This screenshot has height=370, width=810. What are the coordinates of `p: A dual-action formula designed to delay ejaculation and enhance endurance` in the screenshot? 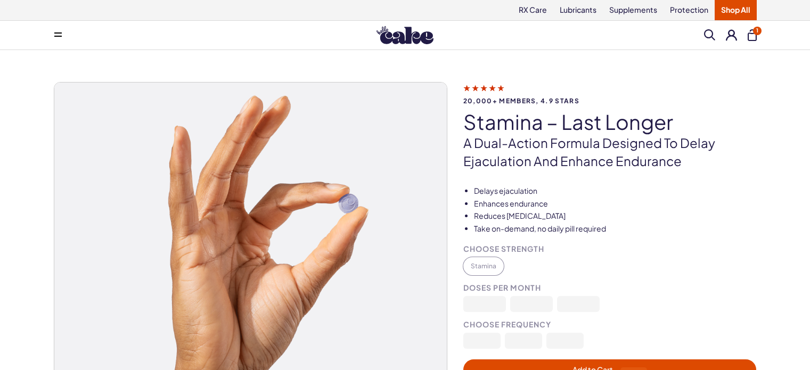 It's located at (610, 152).